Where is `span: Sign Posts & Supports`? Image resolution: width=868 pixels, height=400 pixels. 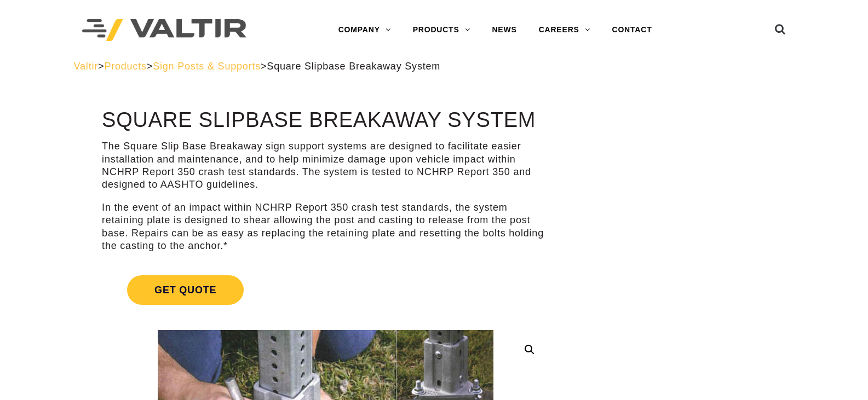 span: Sign Posts & Supports is located at coordinates (207, 66).